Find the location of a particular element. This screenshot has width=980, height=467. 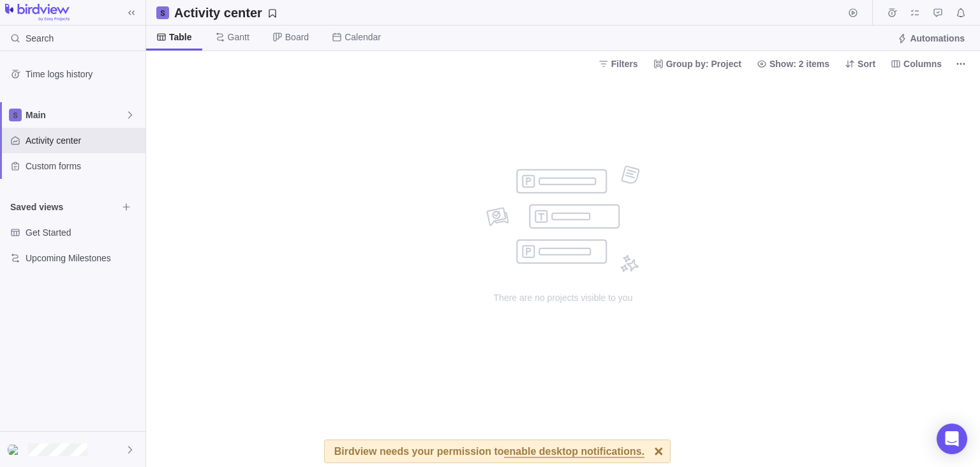

span: Get Started is located at coordinates (83, 232).